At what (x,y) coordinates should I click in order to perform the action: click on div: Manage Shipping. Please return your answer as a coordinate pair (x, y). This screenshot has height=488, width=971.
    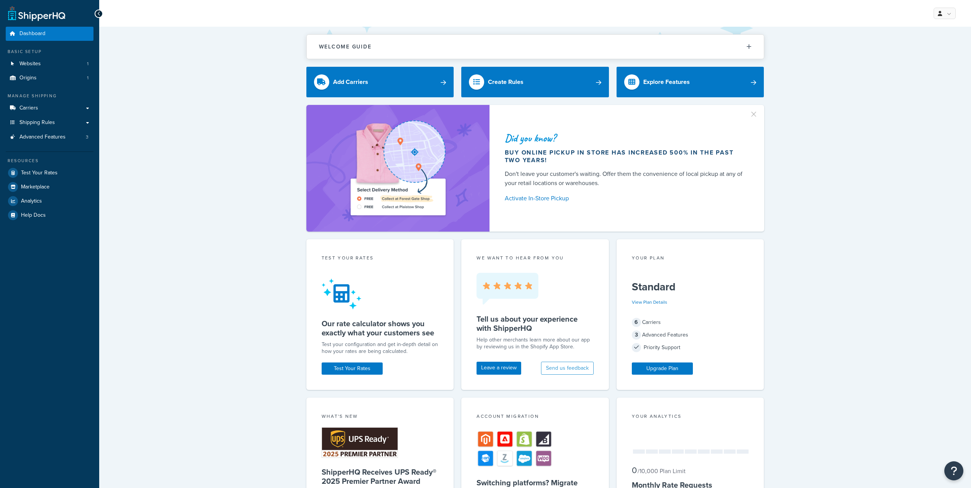
    Looking at the image, I should click on (50, 96).